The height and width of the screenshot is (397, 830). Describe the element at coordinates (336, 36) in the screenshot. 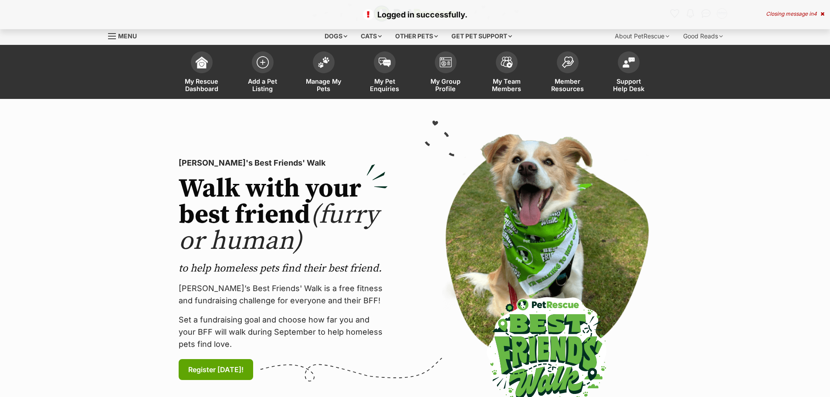

I see `div: Dogs` at that location.